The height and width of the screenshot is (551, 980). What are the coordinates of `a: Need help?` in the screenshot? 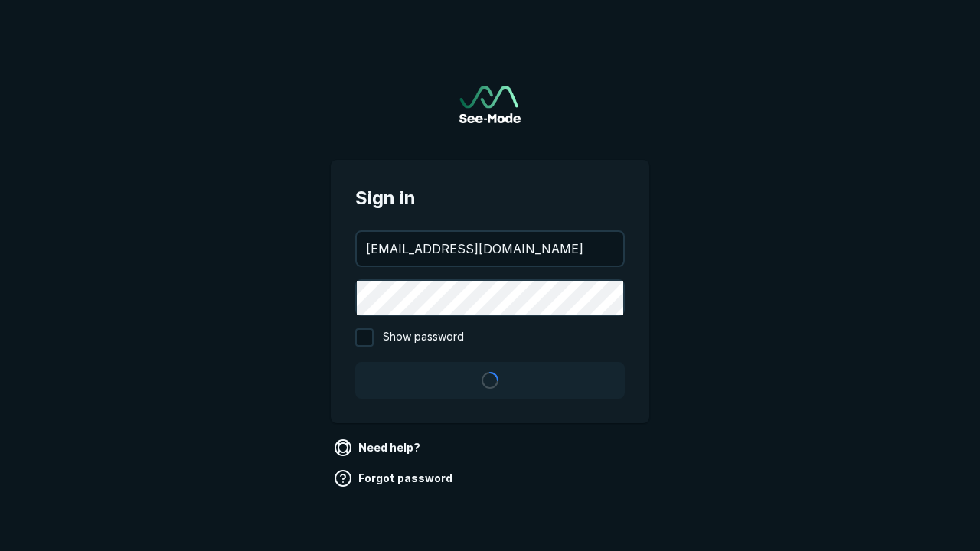 It's located at (378, 448).